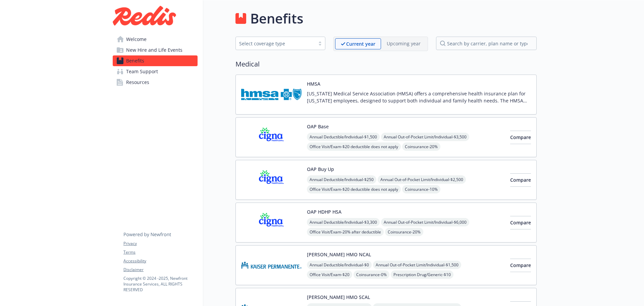 Image resolution: width=644 pixels, height=306 pixels. I want to click on span: Resources, so click(138, 82).